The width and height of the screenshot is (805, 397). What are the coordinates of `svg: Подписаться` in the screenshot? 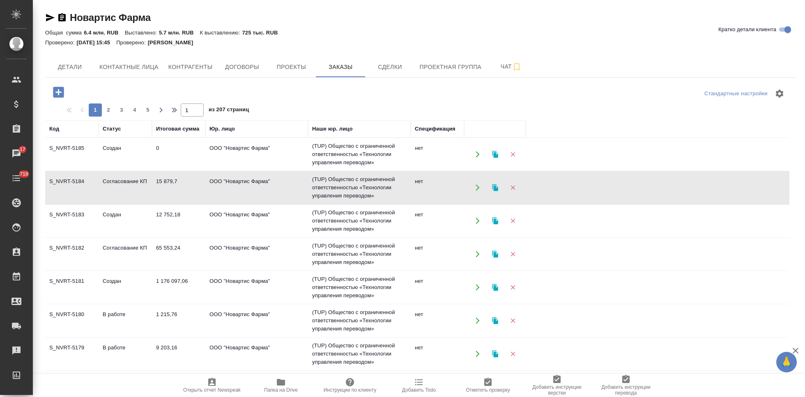 It's located at (517, 67).